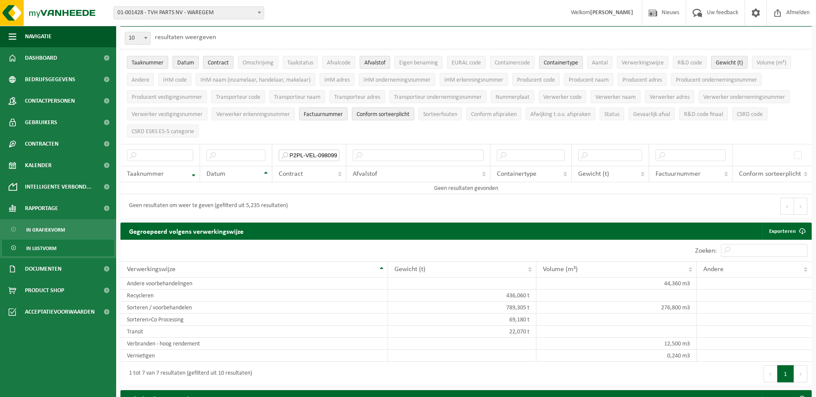  What do you see at coordinates (175, 80) in the screenshot?
I see `span: IHM code` at bounding box center [175, 80].